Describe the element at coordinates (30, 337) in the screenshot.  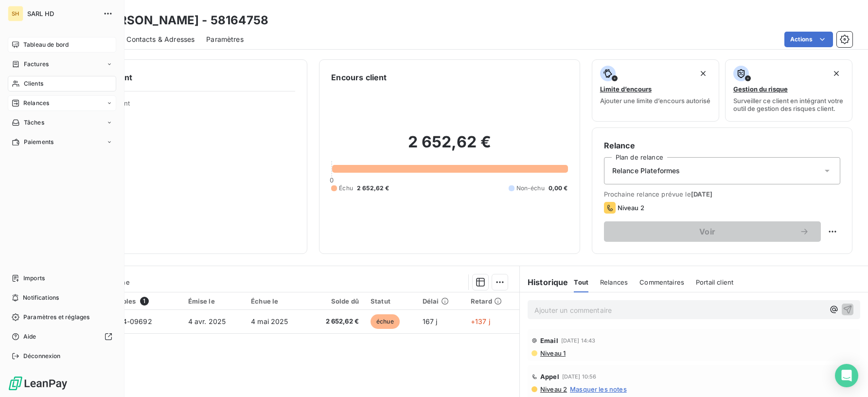
I see `span: Aide` at that location.